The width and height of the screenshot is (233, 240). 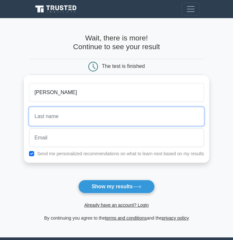 I want to click on input: Last name, so click(x=117, y=116).